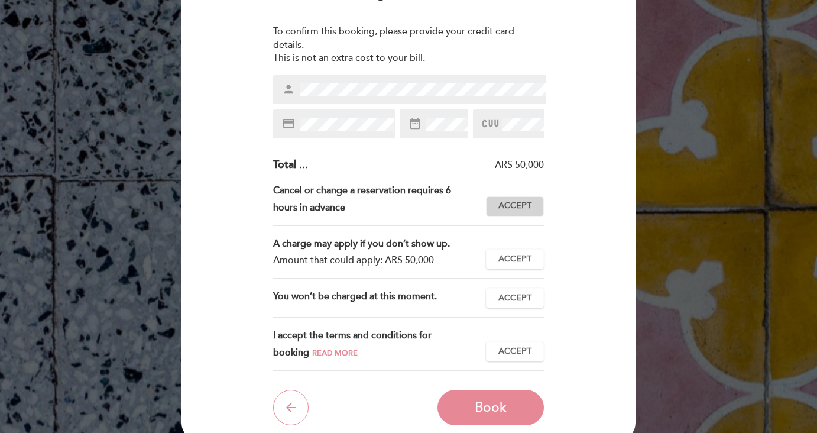 This screenshot has height=433, width=817. What do you see at coordinates (380, 344) in the screenshot?
I see `div: I accept the terms and conditions for booking` at bounding box center [380, 344].